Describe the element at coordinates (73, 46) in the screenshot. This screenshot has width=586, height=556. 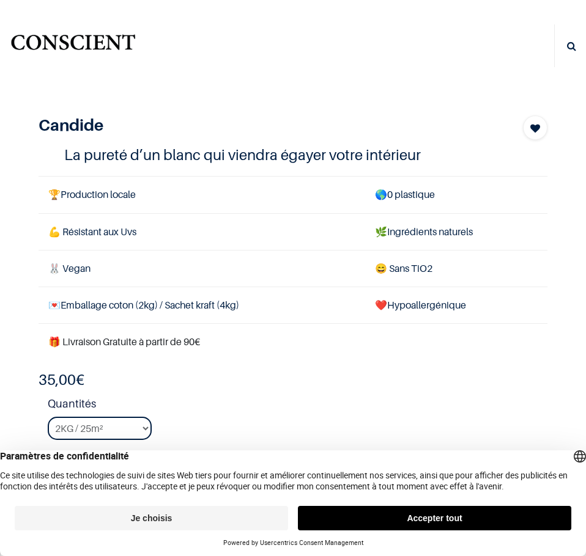
I see `span: Logo of Conscient` at that location.